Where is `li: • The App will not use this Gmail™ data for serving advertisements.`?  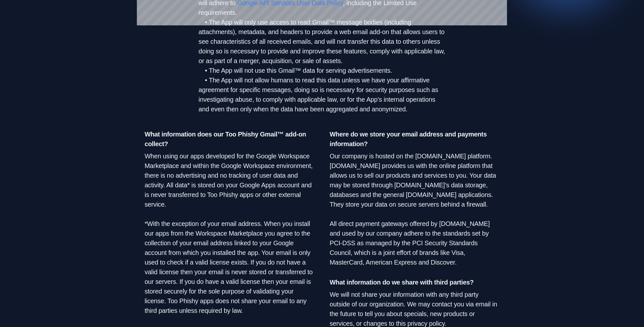
li: • The App will not use this Gmail™ data for serving advertisements. is located at coordinates (322, 71).